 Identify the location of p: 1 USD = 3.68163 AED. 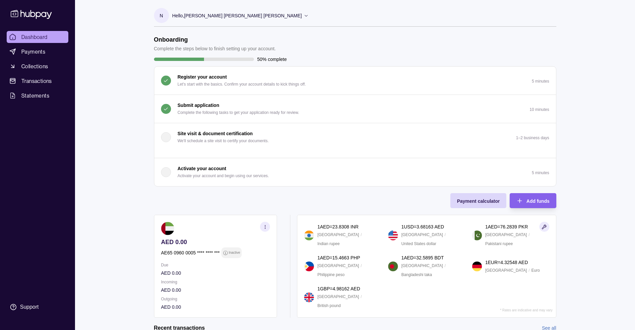
(423, 227).